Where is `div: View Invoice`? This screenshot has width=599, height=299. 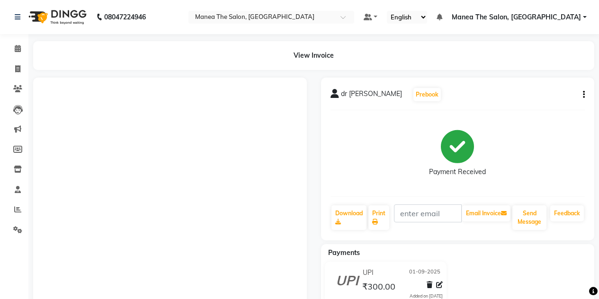 div: View Invoice is located at coordinates (314, 55).